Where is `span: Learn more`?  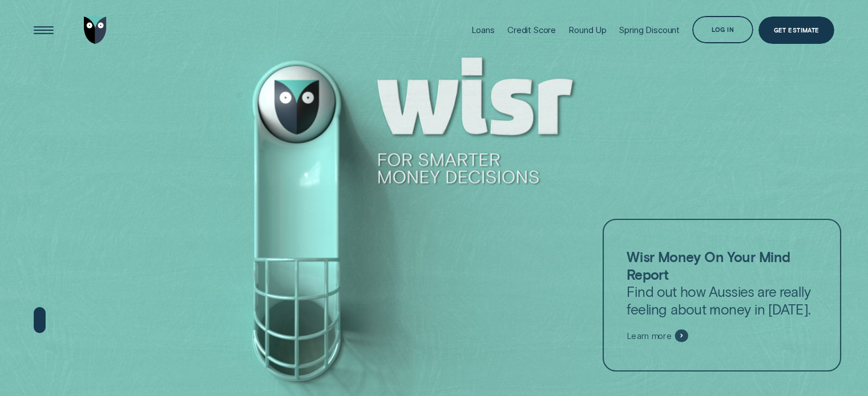 span: Learn more is located at coordinates (649, 336).